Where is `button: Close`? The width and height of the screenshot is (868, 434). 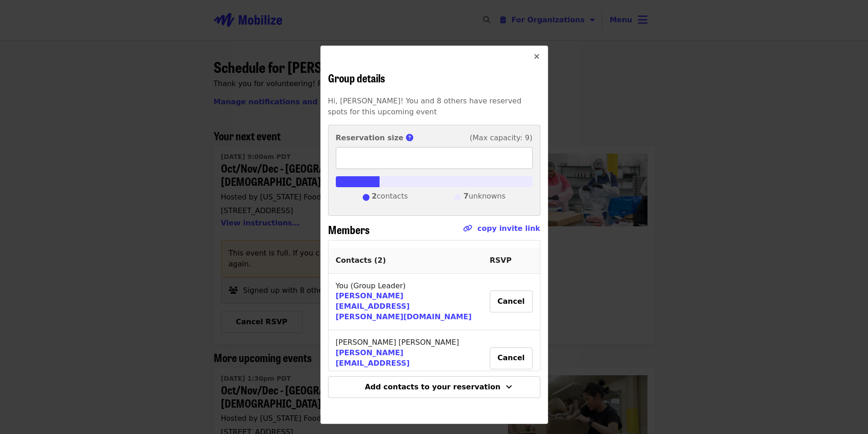
button: Close is located at coordinates (537, 57).